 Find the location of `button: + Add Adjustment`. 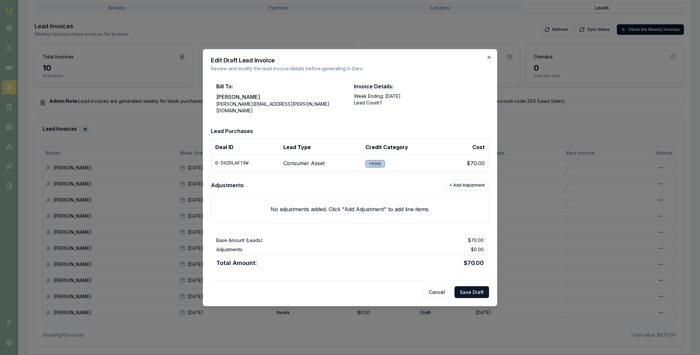

button: + Add Adjustment is located at coordinates (467, 185).